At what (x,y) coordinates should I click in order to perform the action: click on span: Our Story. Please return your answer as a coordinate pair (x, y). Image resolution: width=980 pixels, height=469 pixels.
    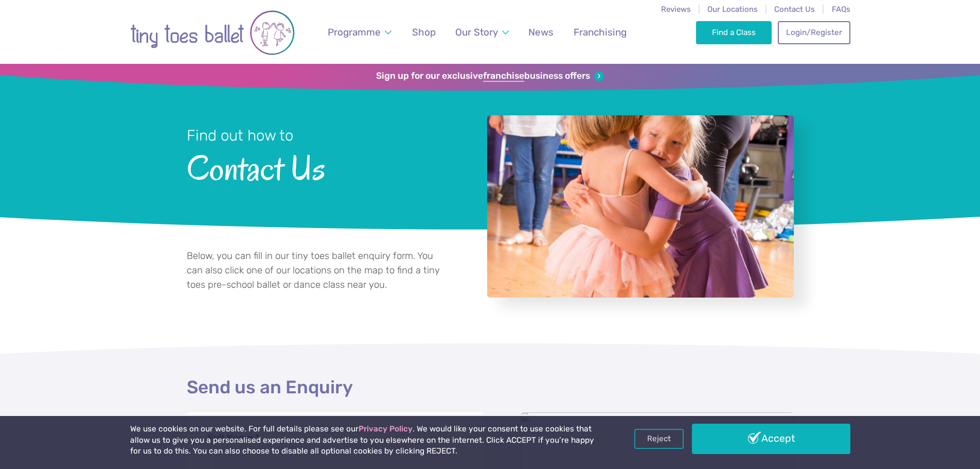
    Looking at the image, I should click on (477, 32).